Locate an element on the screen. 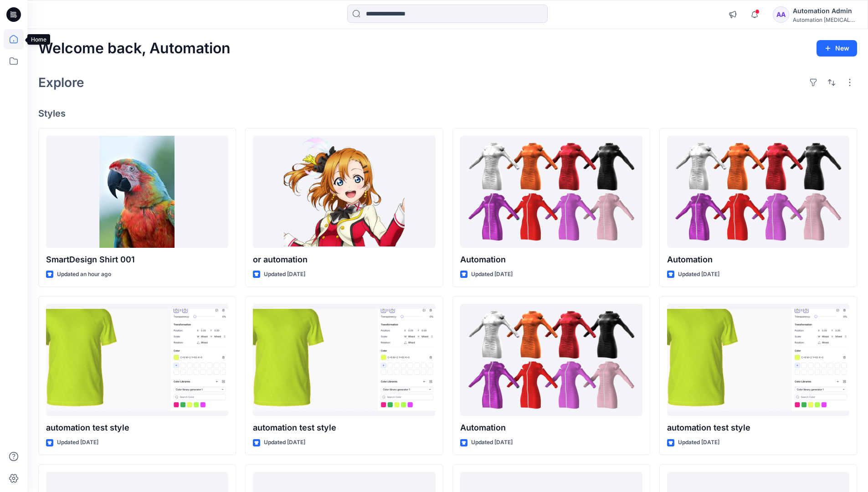 The image size is (868, 492). div: Automation Admin is located at coordinates (825, 11).